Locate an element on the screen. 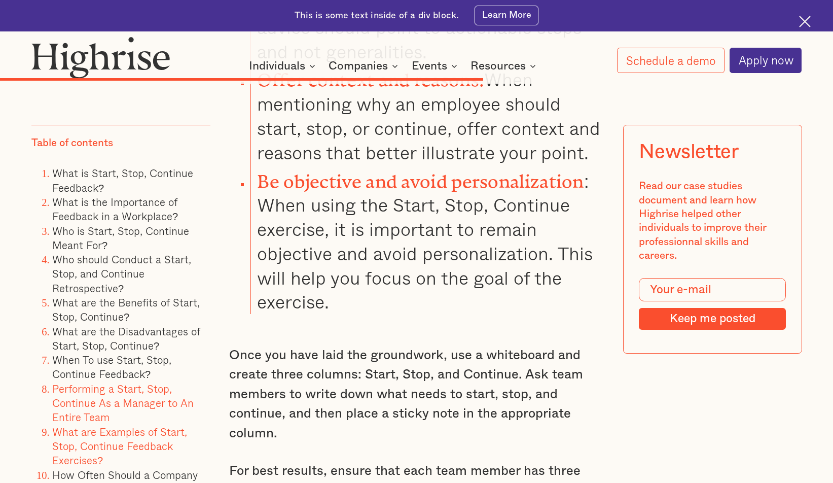 The height and width of the screenshot is (483, 833). a: What are the Benefits of Start, Stop, Continue? is located at coordinates (126, 309).